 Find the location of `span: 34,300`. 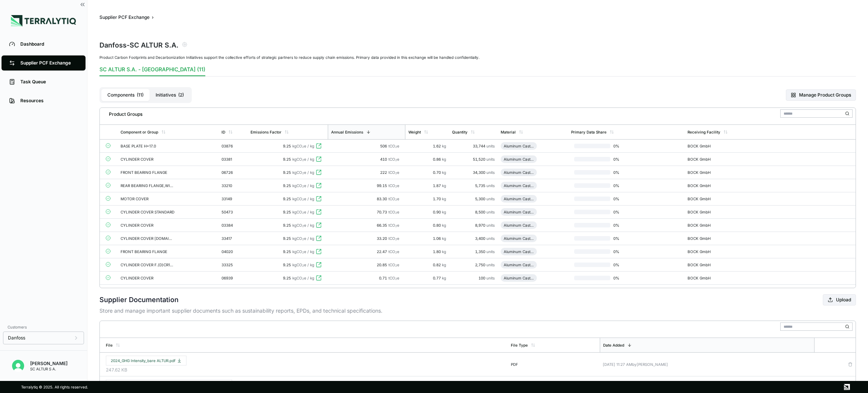

span: 34,300 is located at coordinates (480, 172).